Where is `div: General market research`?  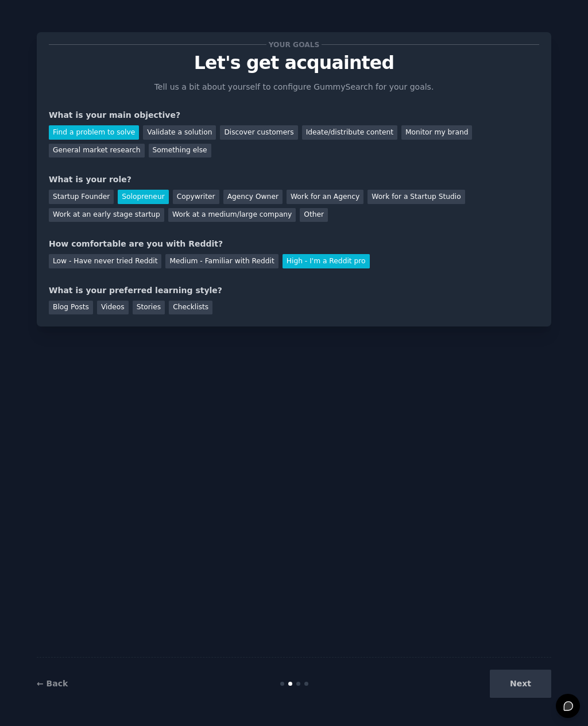 div: General market research is located at coordinates (96, 150).